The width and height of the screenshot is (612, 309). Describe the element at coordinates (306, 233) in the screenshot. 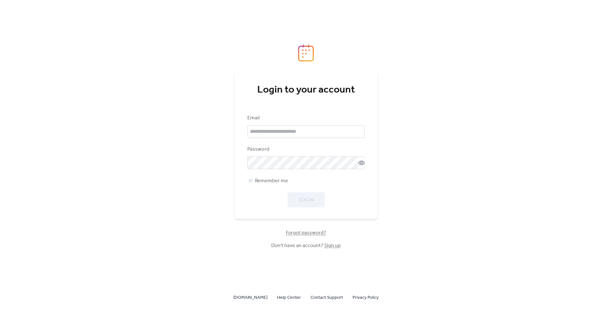

I see `span: Forgot password?` at that location.